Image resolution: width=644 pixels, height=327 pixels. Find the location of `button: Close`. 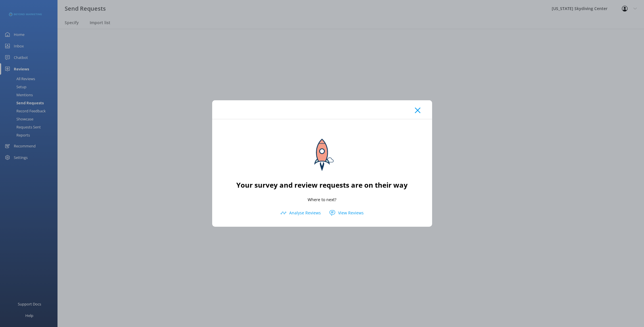

button: Close is located at coordinates (418, 110).